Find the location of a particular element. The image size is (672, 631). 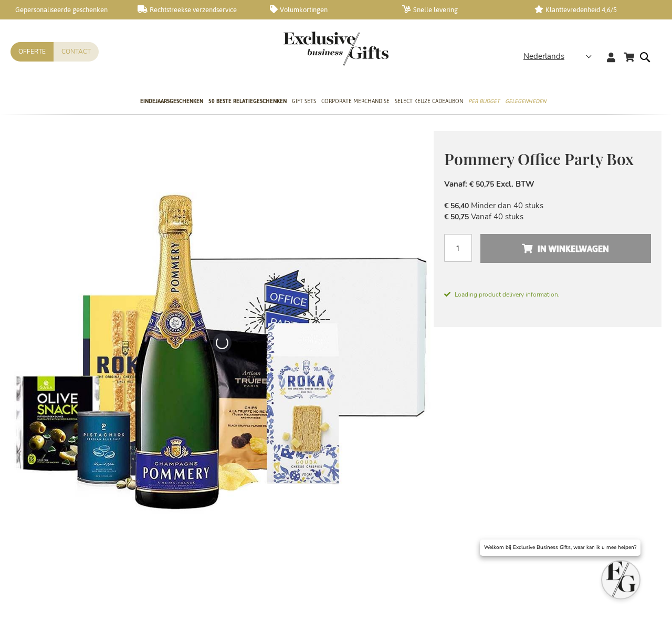

span: Select Keuze Cadeaubon is located at coordinates (429, 101).